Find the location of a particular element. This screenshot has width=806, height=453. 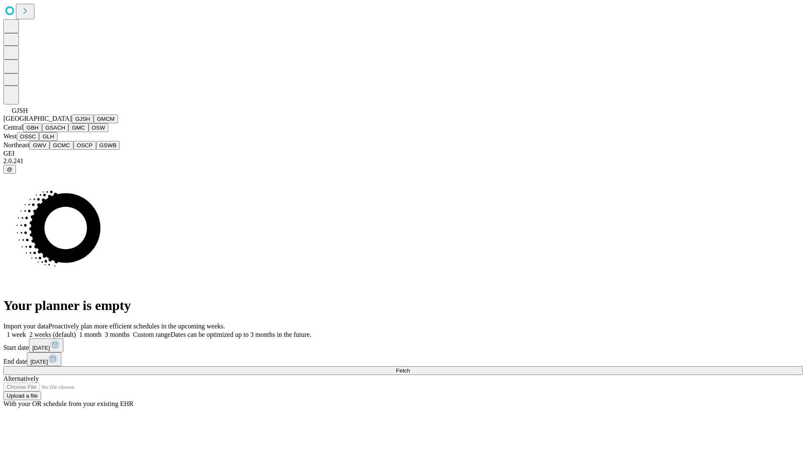

span: Central is located at coordinates (13, 127).